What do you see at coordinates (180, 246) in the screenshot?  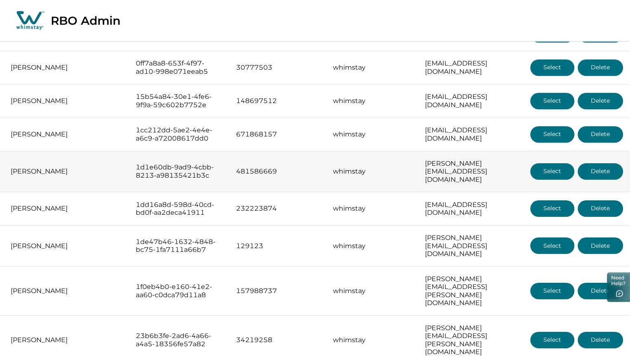 I see `p: 1de47b46-1632-4848-bc75-1fa7111a66b7` at bounding box center [180, 246].